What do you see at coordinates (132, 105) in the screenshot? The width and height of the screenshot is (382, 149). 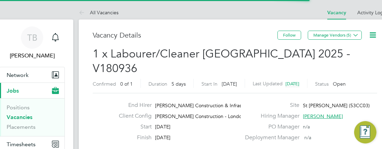 I see `label: End Hirer` at bounding box center [132, 105].